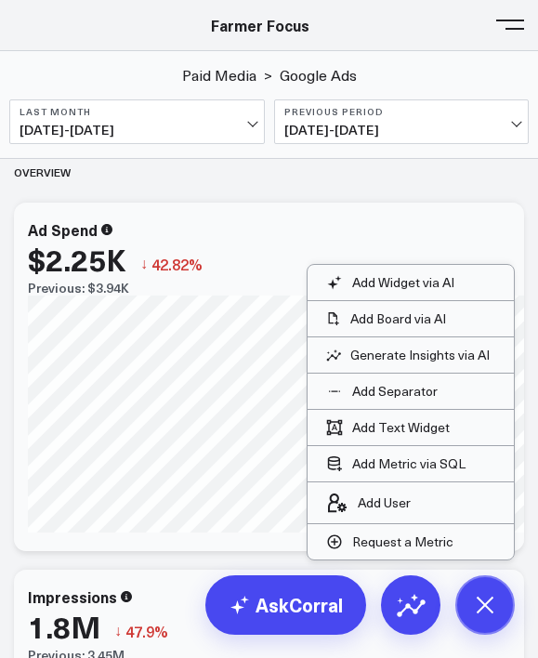  I want to click on a: Farmer Focus, so click(260, 25).